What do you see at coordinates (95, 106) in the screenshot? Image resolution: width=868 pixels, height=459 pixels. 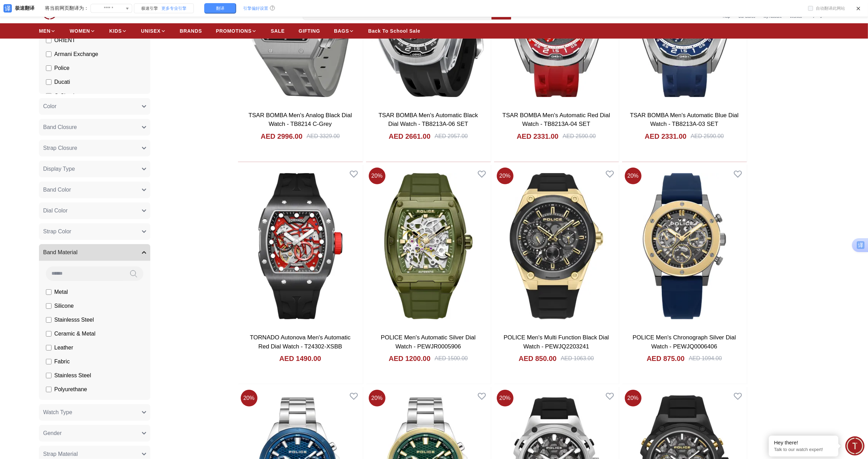 I see `button: Color` at bounding box center [95, 106].